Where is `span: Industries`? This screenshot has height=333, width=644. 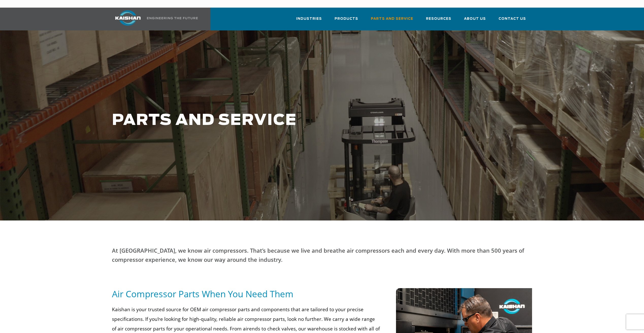
span: Industries is located at coordinates (309, 19).